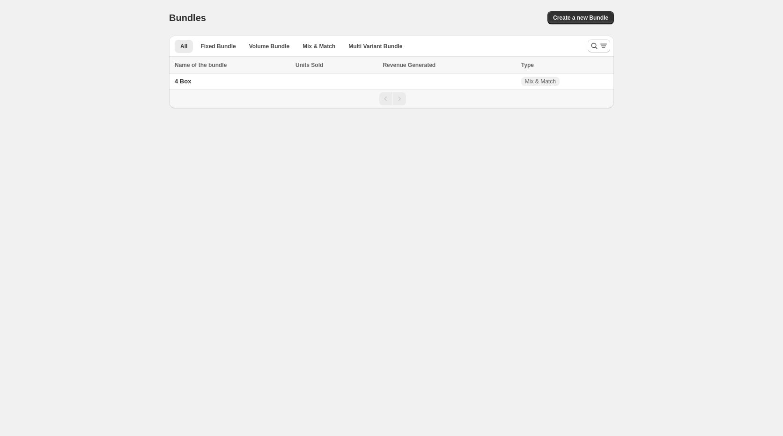  I want to click on span: All, so click(184, 46).